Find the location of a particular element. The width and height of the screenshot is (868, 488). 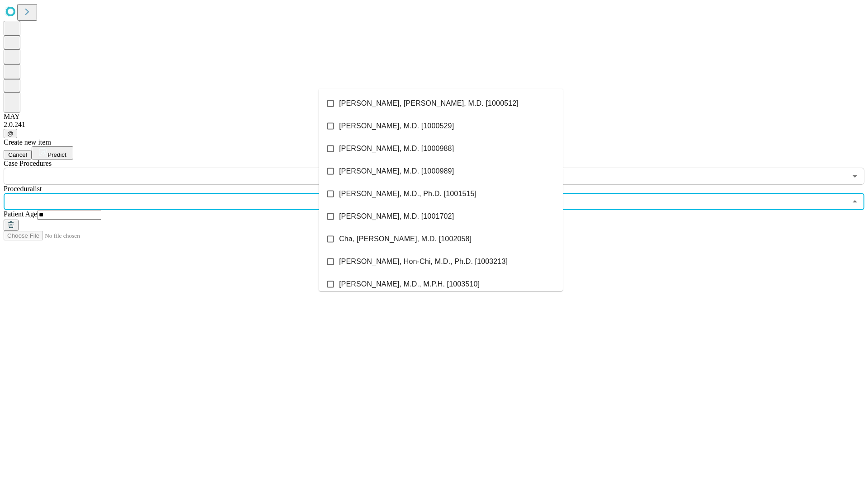

span: Patient Age is located at coordinates (20, 214).